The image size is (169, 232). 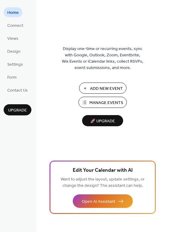 What do you see at coordinates (14, 51) in the screenshot?
I see `span: Design` at bounding box center [14, 51].